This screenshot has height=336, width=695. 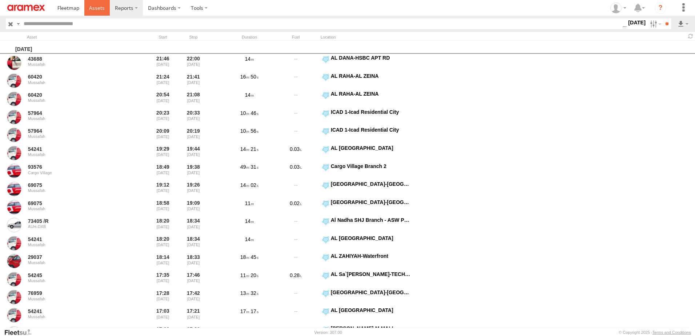 What do you see at coordinates (683, 24) in the screenshot?
I see `label: Export results as...` at bounding box center [683, 24].